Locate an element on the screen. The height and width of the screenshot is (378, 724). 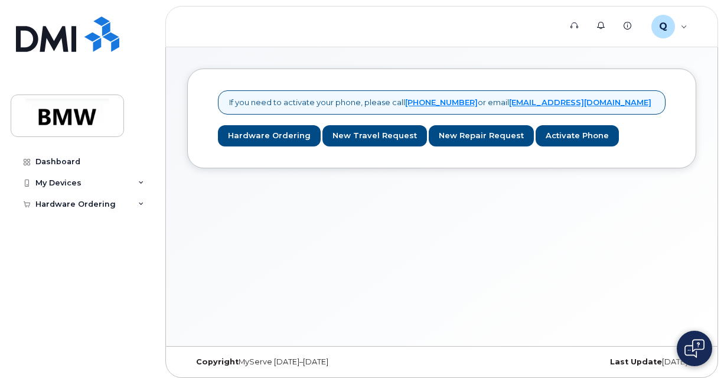
p: If you need to activate your phone, please call or email is located at coordinates (440, 102).